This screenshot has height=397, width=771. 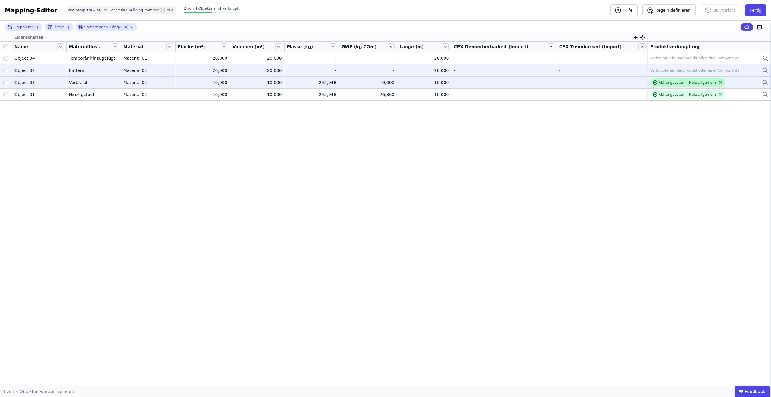 I want to click on div: 0,000, so click(x=368, y=83).